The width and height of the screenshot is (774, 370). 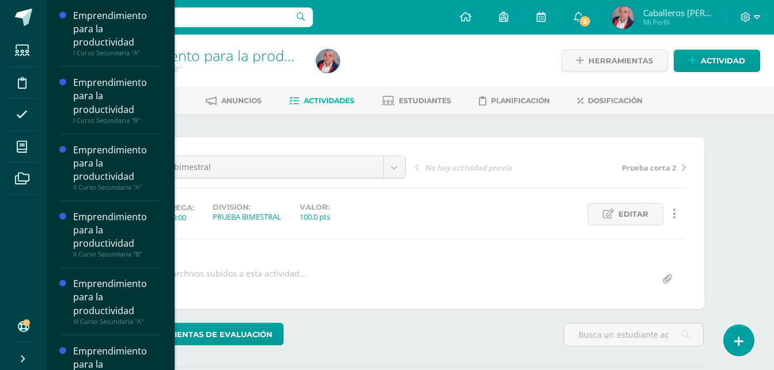 I want to click on span: Editar, so click(x=634, y=214).